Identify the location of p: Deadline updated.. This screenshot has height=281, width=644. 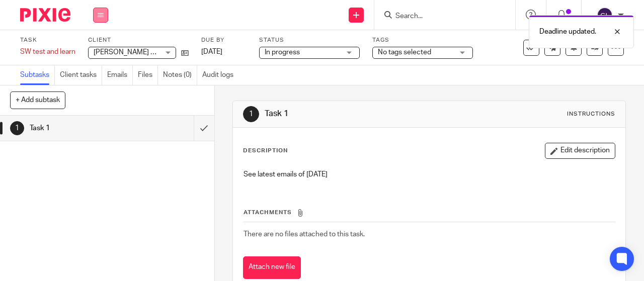
(567, 32).